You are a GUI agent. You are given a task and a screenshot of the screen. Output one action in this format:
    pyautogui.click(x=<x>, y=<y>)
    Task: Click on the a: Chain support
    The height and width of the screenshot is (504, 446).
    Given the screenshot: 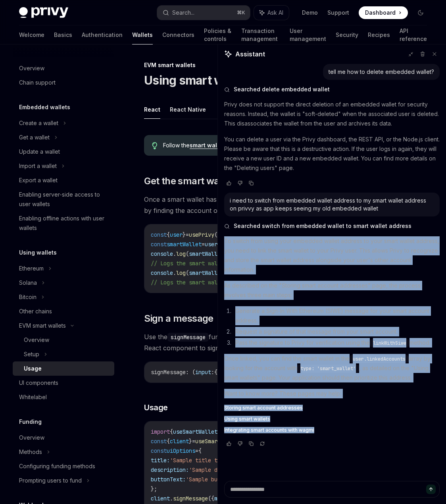 What is the action you would take?
    pyautogui.click(x=64, y=82)
    